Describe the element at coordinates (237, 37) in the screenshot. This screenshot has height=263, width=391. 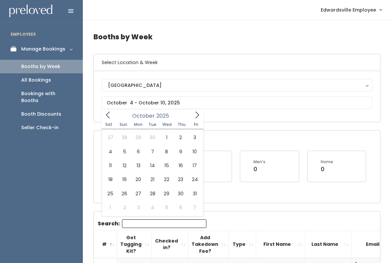
I see `h4: Booths by Week` at that location.